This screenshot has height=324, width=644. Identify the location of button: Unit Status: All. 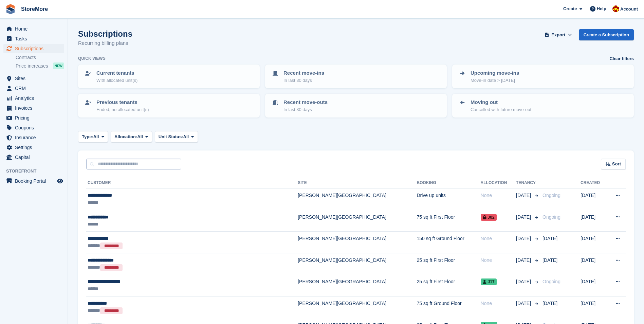
(176, 137).